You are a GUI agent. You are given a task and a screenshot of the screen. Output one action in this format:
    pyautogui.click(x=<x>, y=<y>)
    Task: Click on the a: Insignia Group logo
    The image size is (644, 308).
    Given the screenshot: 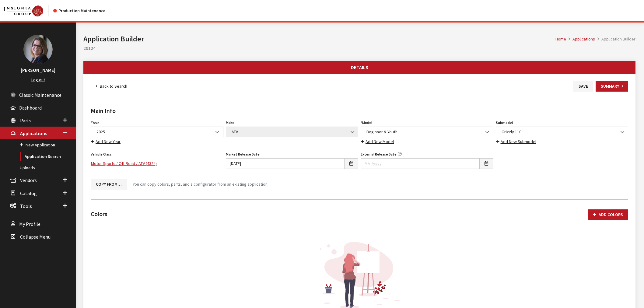 What is the action you would take?
    pyautogui.click(x=28, y=11)
    